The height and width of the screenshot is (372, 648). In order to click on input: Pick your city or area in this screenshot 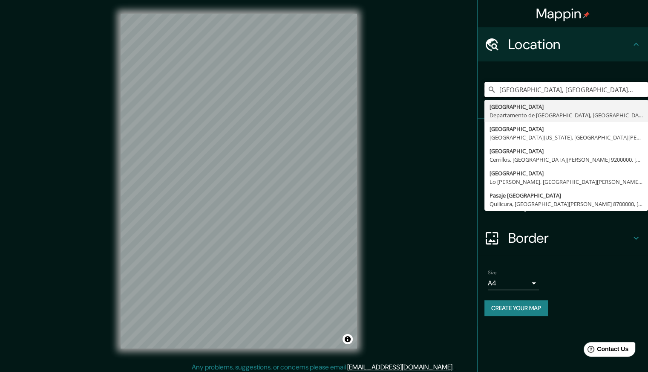, I will do `click(567, 90)`.